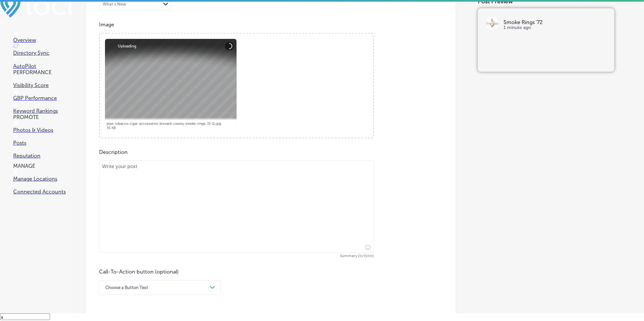  Describe the element at coordinates (43, 179) in the screenshot. I see `p: Manage Locations` at that location.